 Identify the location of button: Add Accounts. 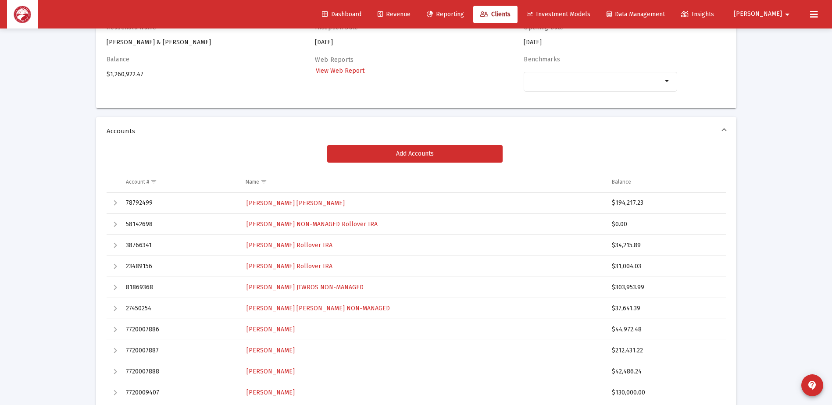
(415, 154).